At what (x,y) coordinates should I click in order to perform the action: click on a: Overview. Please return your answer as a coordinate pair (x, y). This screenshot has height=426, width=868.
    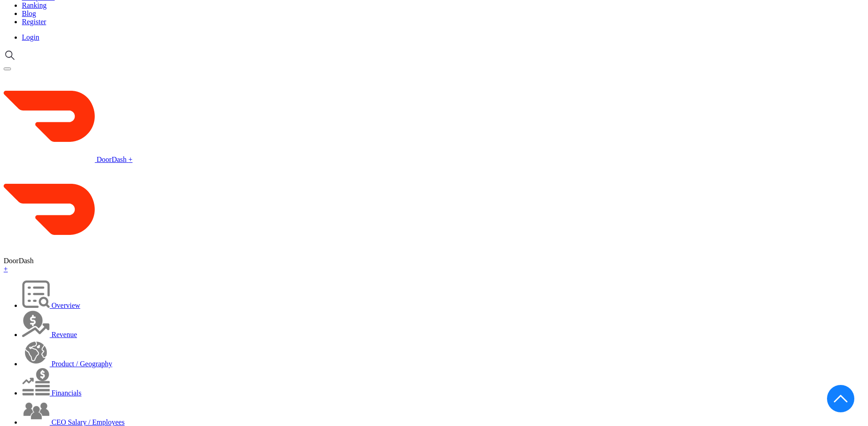
    Looking at the image, I should click on (51, 305).